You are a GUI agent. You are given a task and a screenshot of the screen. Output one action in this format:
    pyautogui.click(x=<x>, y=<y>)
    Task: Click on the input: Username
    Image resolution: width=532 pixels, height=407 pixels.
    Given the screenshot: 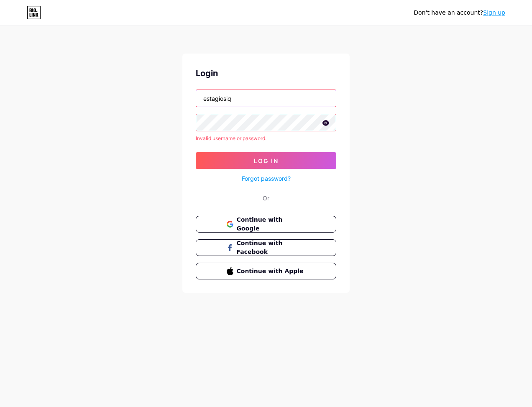 What is the action you would take?
    pyautogui.click(x=266, y=98)
    